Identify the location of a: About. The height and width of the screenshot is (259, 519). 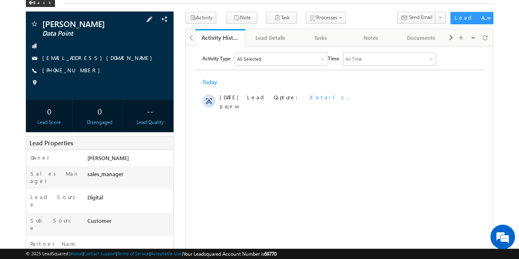
(76, 253).